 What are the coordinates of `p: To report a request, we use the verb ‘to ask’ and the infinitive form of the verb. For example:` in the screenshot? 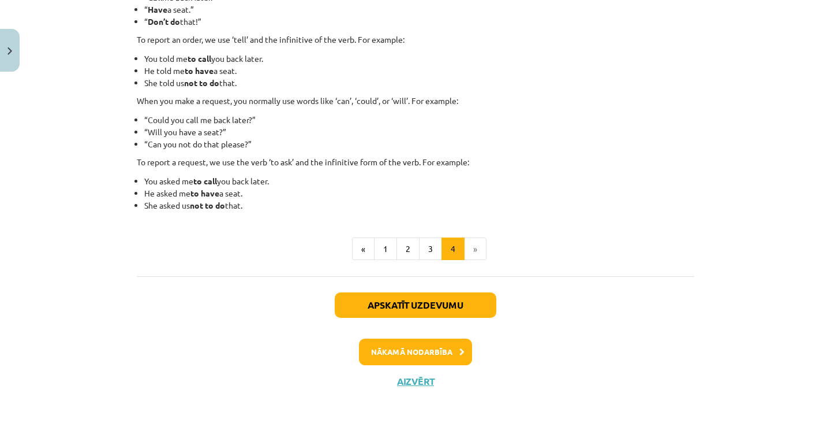 It's located at (416, 162).